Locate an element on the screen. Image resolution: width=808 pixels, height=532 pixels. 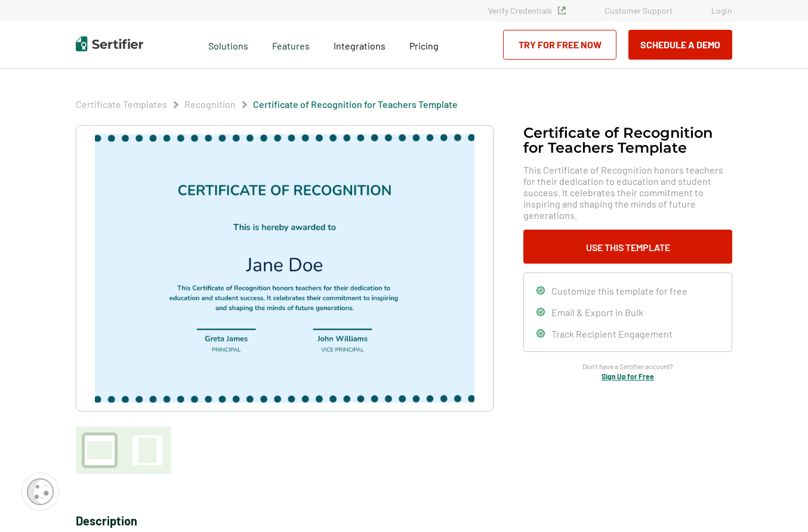
span: Integrations is located at coordinates (359, 46).